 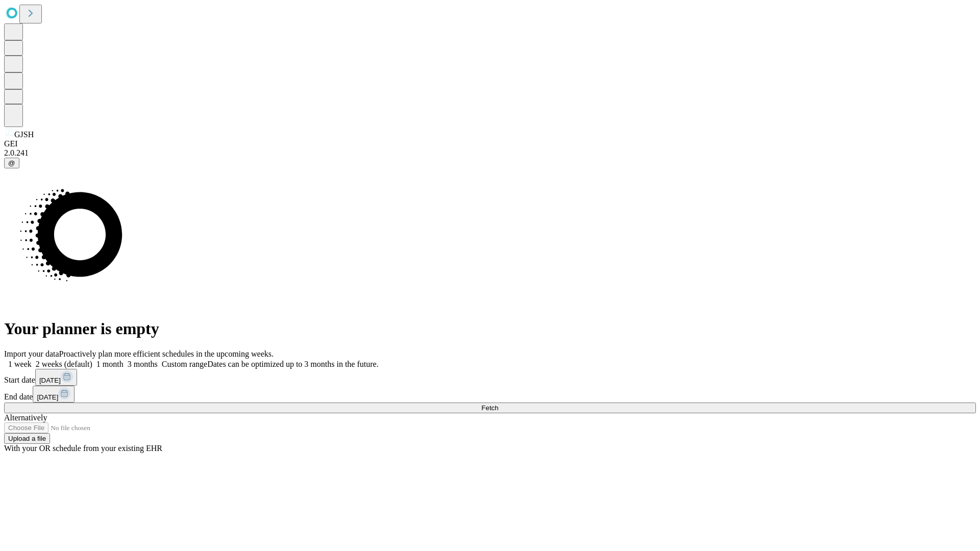 What do you see at coordinates (110, 363) in the screenshot?
I see `span: 1 month` at bounding box center [110, 363].